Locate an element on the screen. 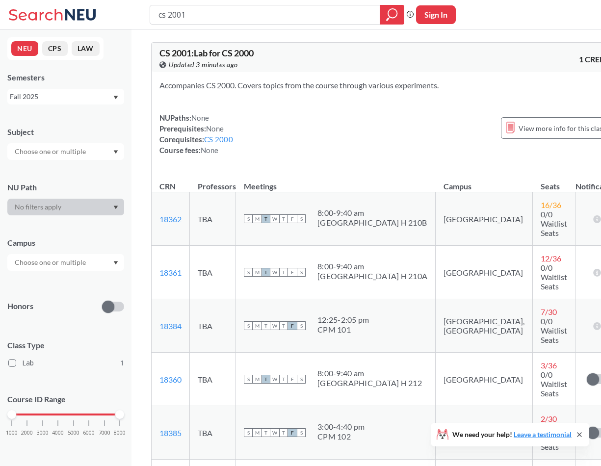 The image size is (601, 466). th: Campus is located at coordinates (485, 182).